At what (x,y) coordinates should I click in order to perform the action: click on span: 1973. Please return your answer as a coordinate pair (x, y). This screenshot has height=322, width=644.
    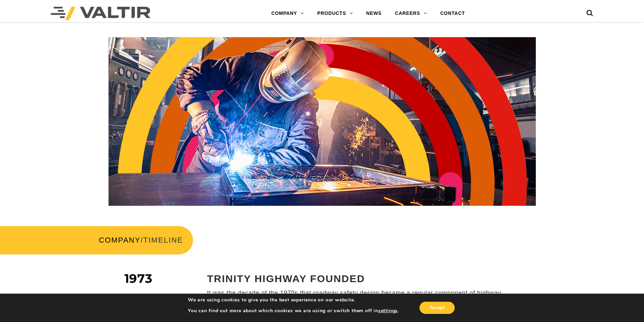
    Looking at the image, I should click on (138, 278).